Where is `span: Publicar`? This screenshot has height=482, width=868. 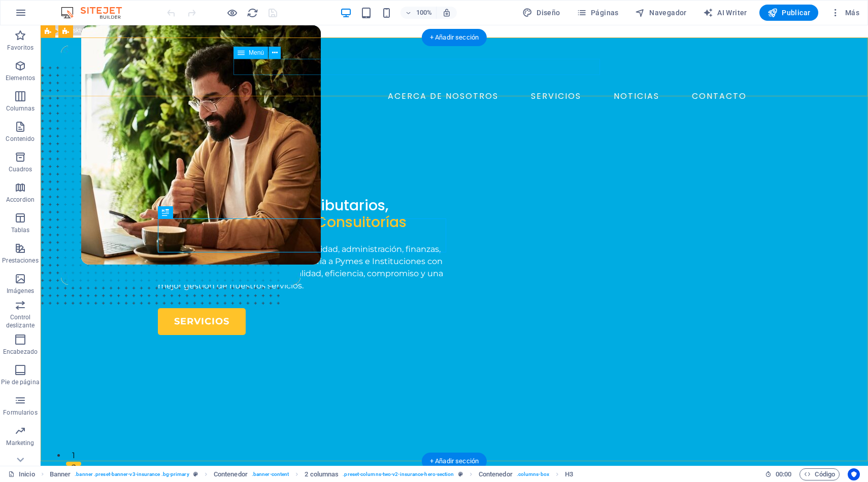 span: Publicar is located at coordinates (789, 13).